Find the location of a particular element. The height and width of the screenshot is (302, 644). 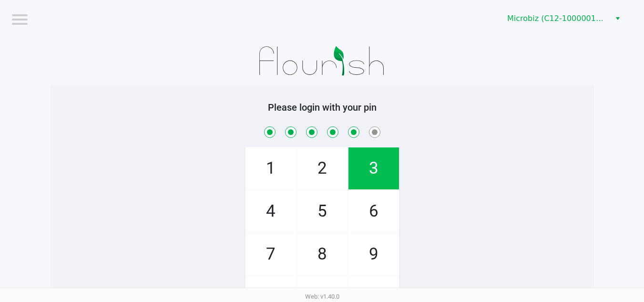

span: Web: v1.40.0 is located at coordinates (322, 296).